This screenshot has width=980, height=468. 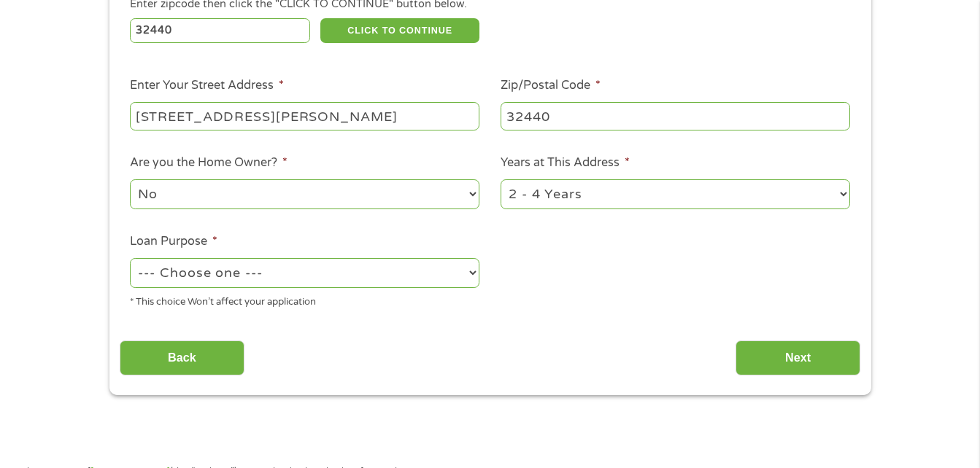 I want to click on input: Enter Zipcode (e.g 01510), so click(x=220, y=31).